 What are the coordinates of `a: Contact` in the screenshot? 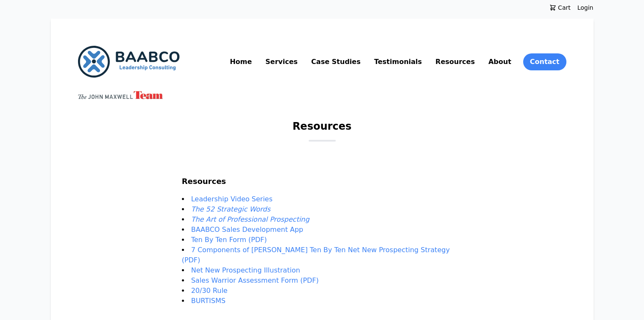 It's located at (545, 62).